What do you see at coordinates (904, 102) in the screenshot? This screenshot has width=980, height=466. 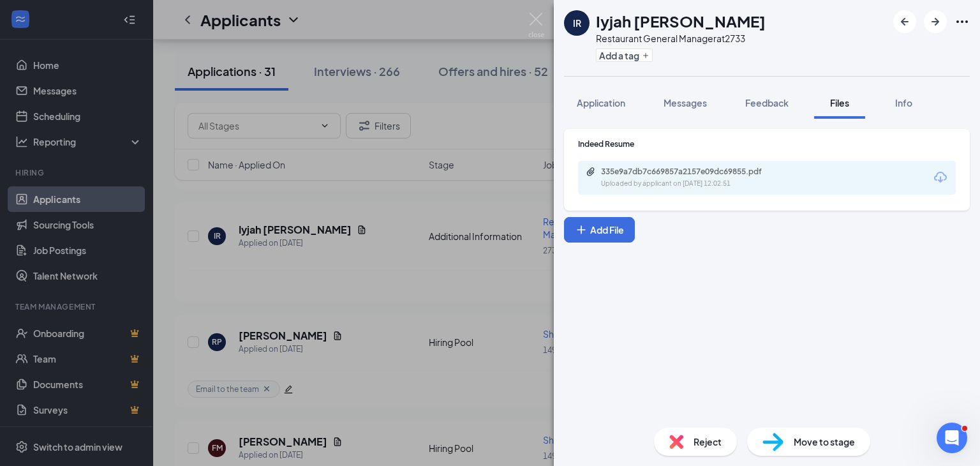 I see `span: Info` at bounding box center [904, 102].